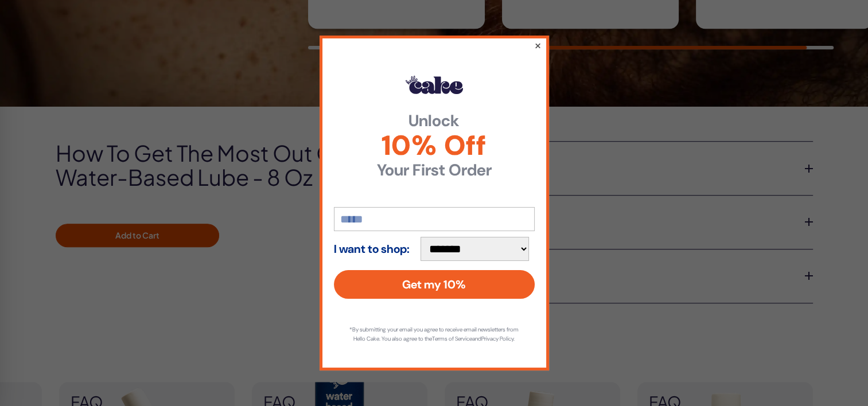 Image resolution: width=868 pixels, height=406 pixels. What do you see at coordinates (434, 334) in the screenshot?
I see `p: *By submitting your email you agree to receive email newsletters from Hello Cake. You also agree ...` at bounding box center [434, 334].